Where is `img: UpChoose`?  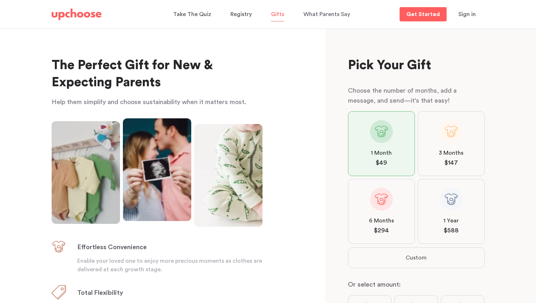 img: UpChoose is located at coordinates (77, 14).